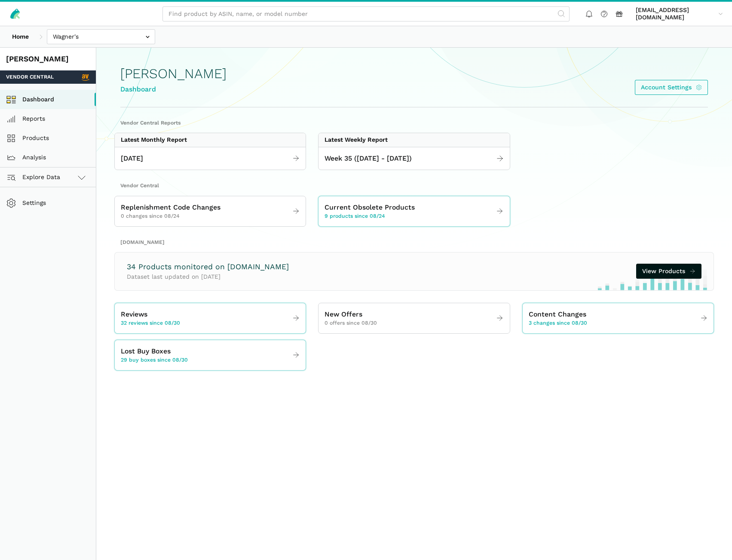 The width and height of the screenshot is (732, 560). I want to click on span: 0 offers since 08/30, so click(351, 324).